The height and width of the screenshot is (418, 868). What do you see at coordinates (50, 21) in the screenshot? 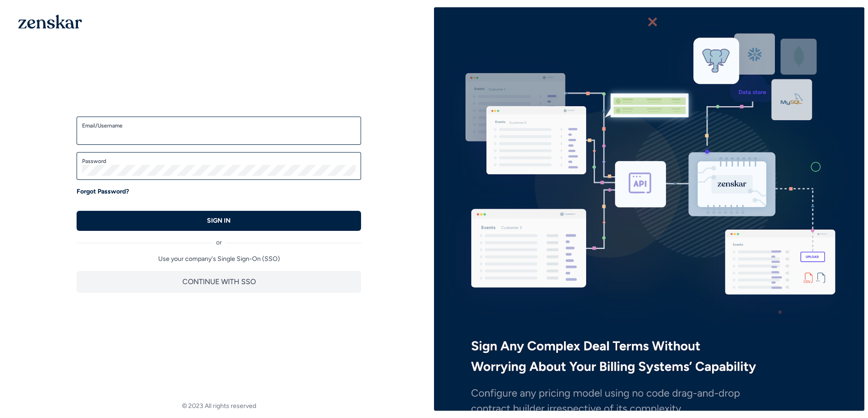
I see `img: 1OGAJ2xQqyY4LXKgY66KYq0eOWRCkrZdAb3gUhuVAqdWPZE9SRJmCz+oDMSn4zDLXe31Ii730ItAGKgCKgCCgCikA4Av8PJUP...` at bounding box center [50, 21].